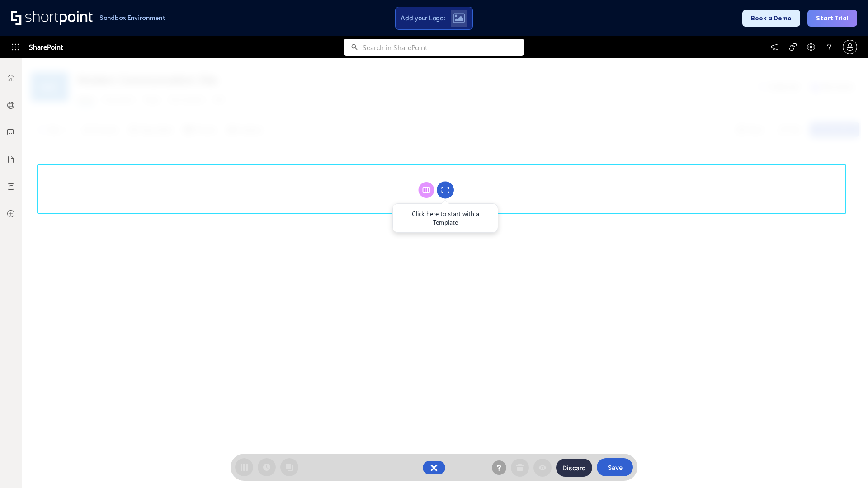 The height and width of the screenshot is (488, 868). What do you see at coordinates (133, 18) in the screenshot?
I see `h1: Sandbox Environment` at bounding box center [133, 18].